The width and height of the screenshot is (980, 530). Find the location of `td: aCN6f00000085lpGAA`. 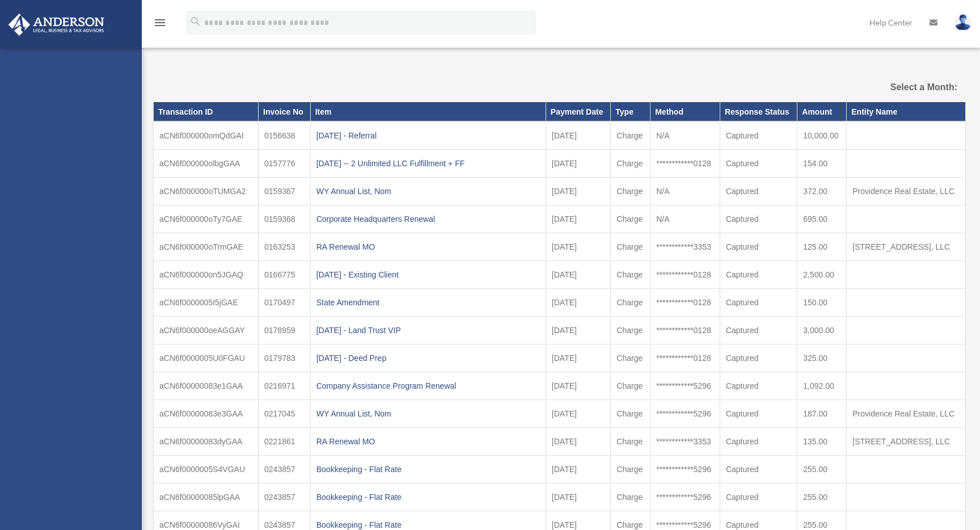

td: aCN6f00000085lpGAA is located at coordinates (206, 497).